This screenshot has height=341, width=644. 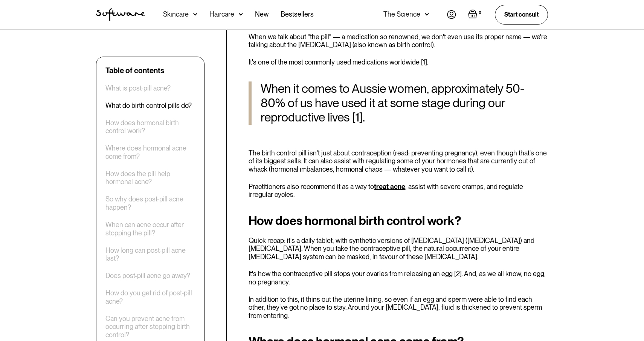 I want to click on p: Practitioners also recommend it as a way to , assist with severe cramps, and regulate irregular c..., so click(x=398, y=191).